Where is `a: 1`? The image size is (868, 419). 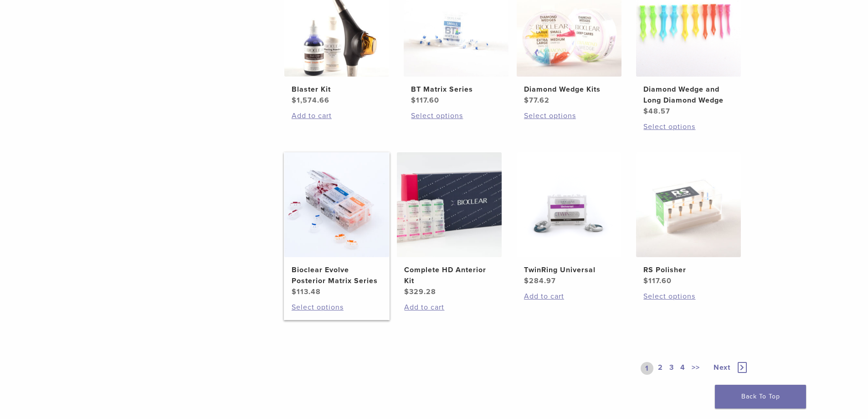 a: 1 is located at coordinates (647, 368).